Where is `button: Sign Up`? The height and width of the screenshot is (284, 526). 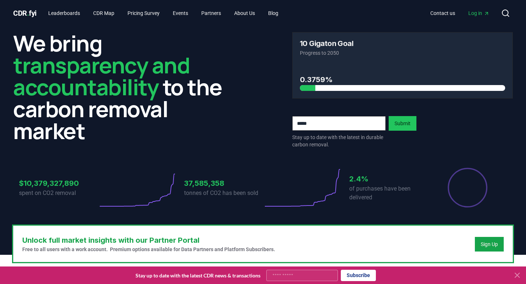 button: Sign Up is located at coordinates (489, 244).